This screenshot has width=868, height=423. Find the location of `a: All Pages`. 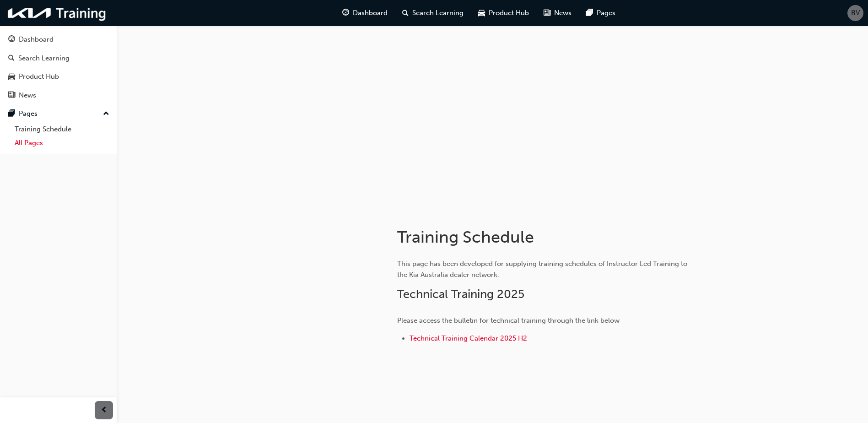

a: All Pages is located at coordinates (62, 143).